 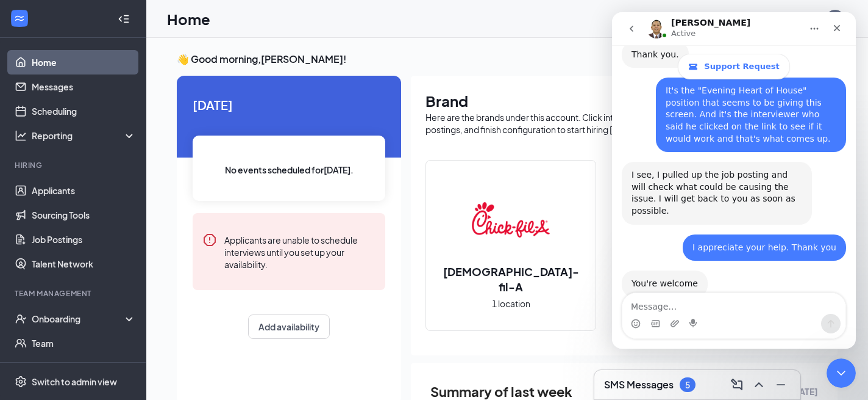 I want to click on a: Messages, so click(x=83, y=86).